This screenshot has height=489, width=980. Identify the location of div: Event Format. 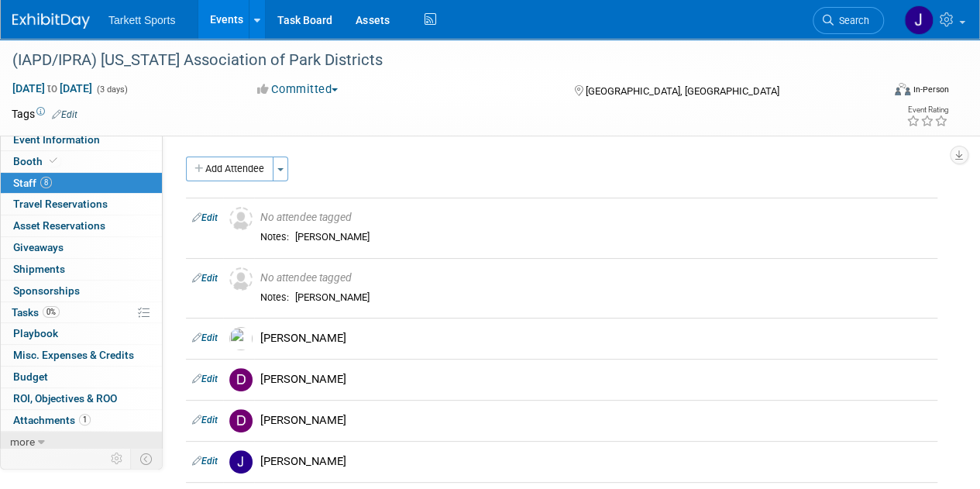
(880, 93).